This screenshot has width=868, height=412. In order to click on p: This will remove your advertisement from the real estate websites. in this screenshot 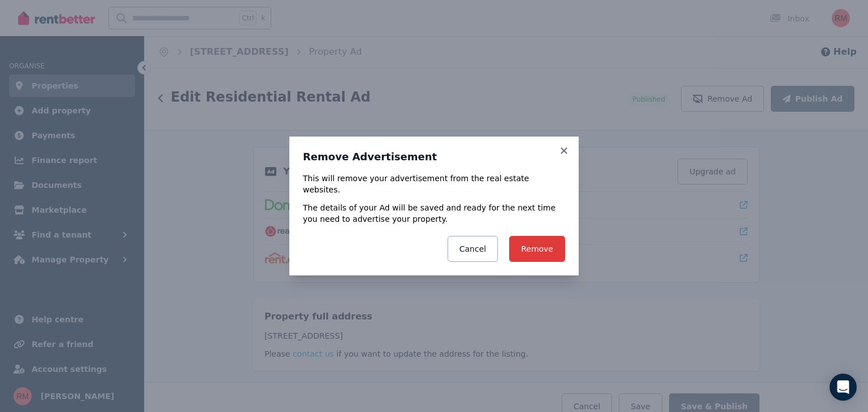, I will do `click(434, 184)`.